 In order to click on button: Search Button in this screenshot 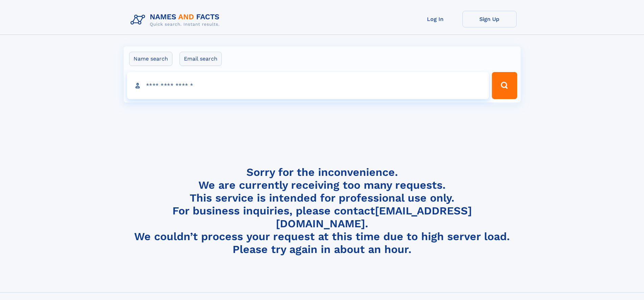, I will do `click(504, 86)`.